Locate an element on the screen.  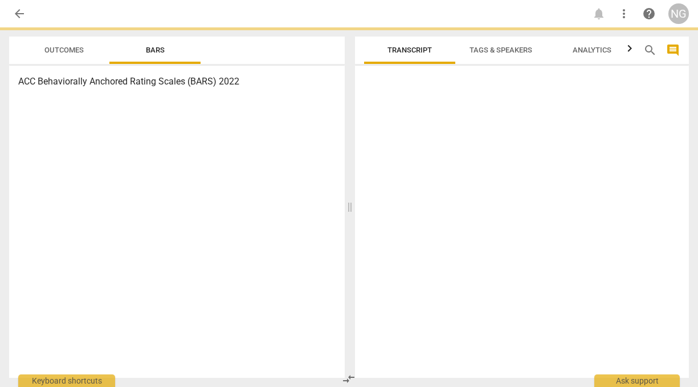
span: compare_arrows is located at coordinates (349, 379).